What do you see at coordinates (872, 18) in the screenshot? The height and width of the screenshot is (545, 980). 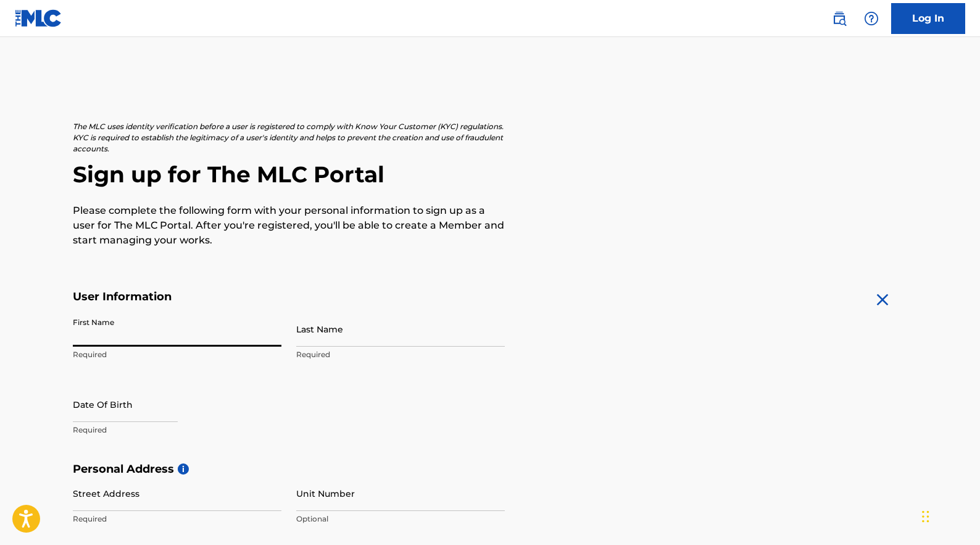 I see `div: Help` at bounding box center [872, 18].